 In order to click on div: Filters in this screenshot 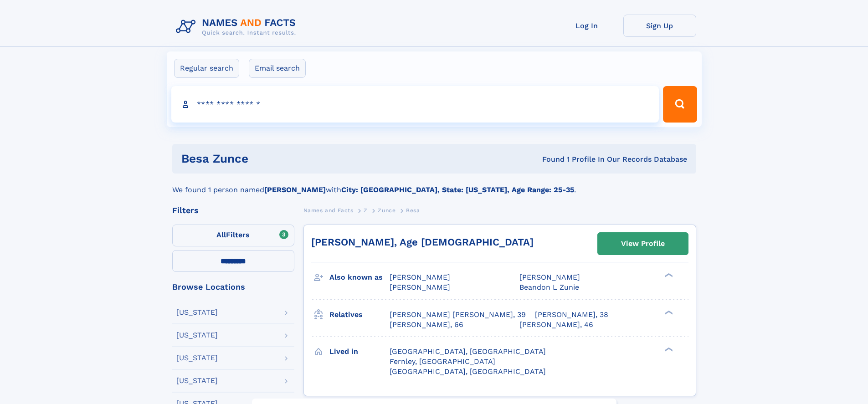, I will do `click(233, 210)`.